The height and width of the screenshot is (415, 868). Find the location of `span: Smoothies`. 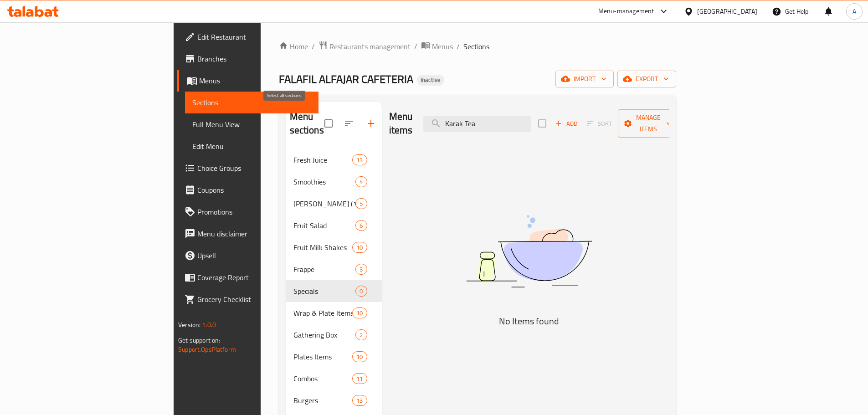

span: Smoothies is located at coordinates (324, 182).